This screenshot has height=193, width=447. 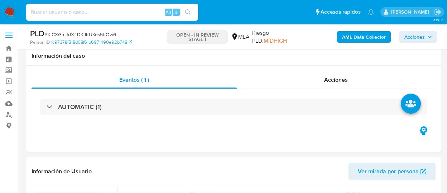 What do you see at coordinates (134, 80) in the screenshot?
I see `span: Eventos ( 1 )` at bounding box center [134, 80].